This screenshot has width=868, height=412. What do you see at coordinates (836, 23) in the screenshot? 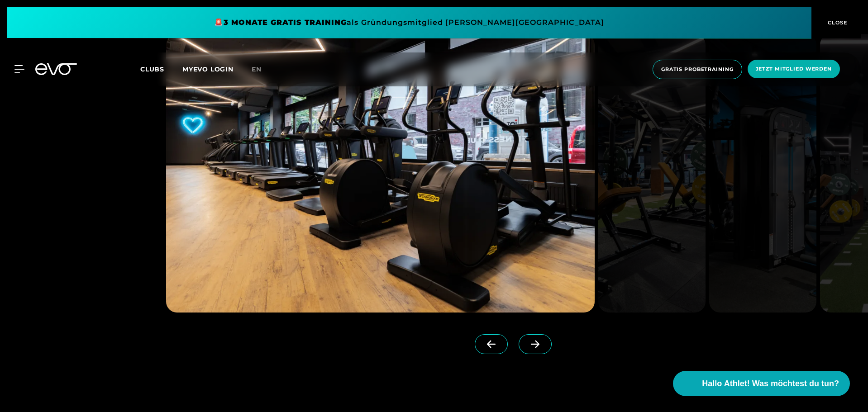
I see `span: CLOSE` at bounding box center [836, 23].